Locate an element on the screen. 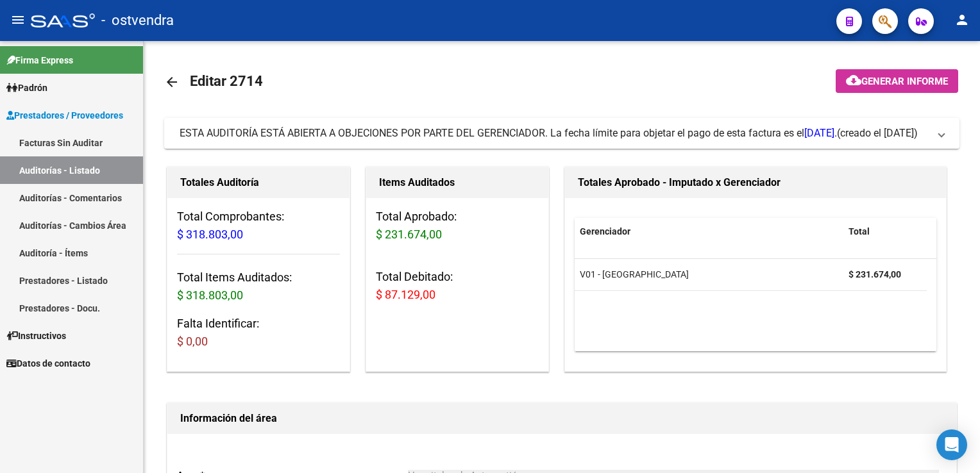 This screenshot has width=980, height=473. h1: Información del área is located at coordinates (563, 419).